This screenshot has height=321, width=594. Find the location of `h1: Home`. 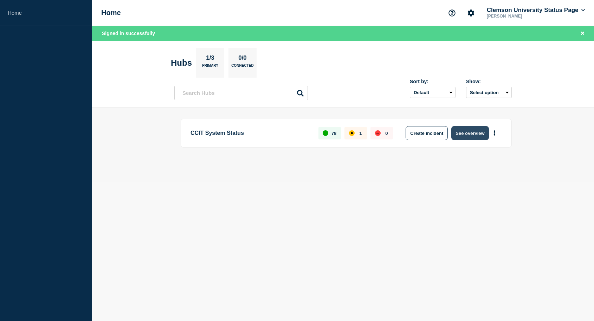

h1: Home is located at coordinates (111, 13).